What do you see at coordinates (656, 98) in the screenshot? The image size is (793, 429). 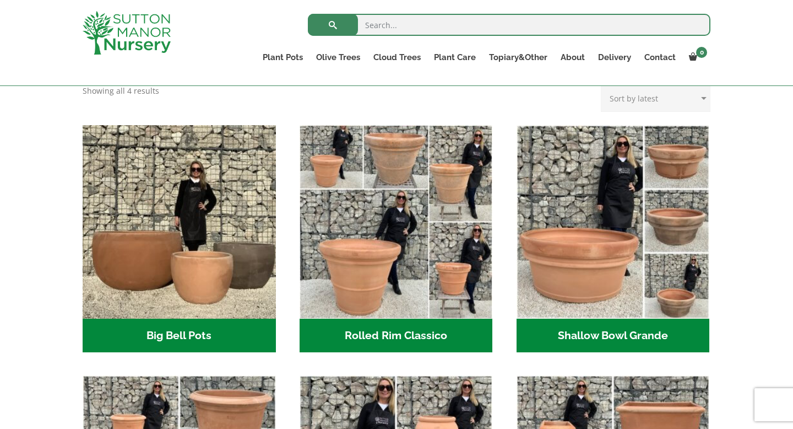 I see `select: Shop order` at bounding box center [656, 98].